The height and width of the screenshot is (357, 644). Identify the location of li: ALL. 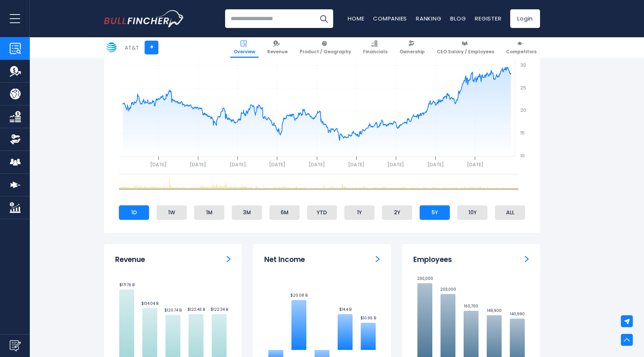
(510, 213).